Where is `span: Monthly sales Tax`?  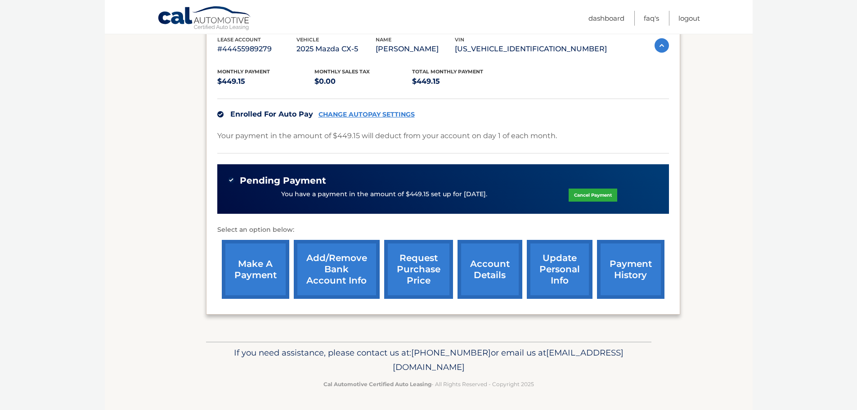 span: Monthly sales Tax is located at coordinates (342, 72).